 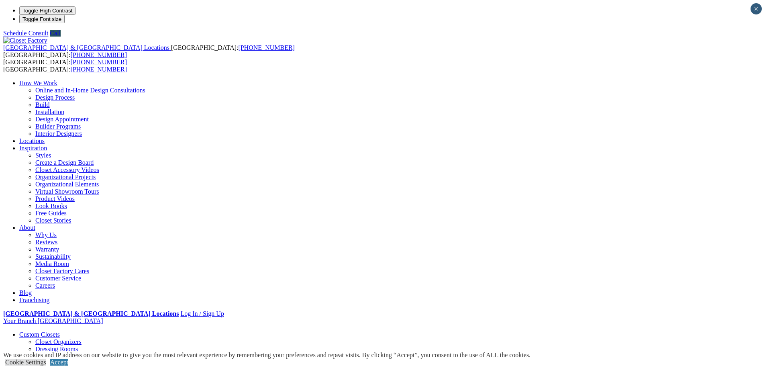 I want to click on a: Closet Factory Cares, so click(x=62, y=271).